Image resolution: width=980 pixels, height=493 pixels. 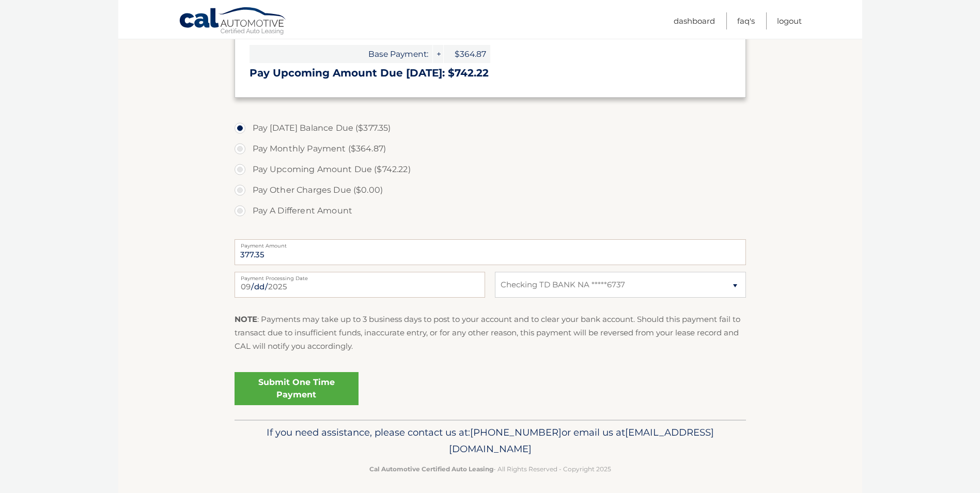 What do you see at coordinates (746, 21) in the screenshot?
I see `a: FAQ's` at bounding box center [746, 21].